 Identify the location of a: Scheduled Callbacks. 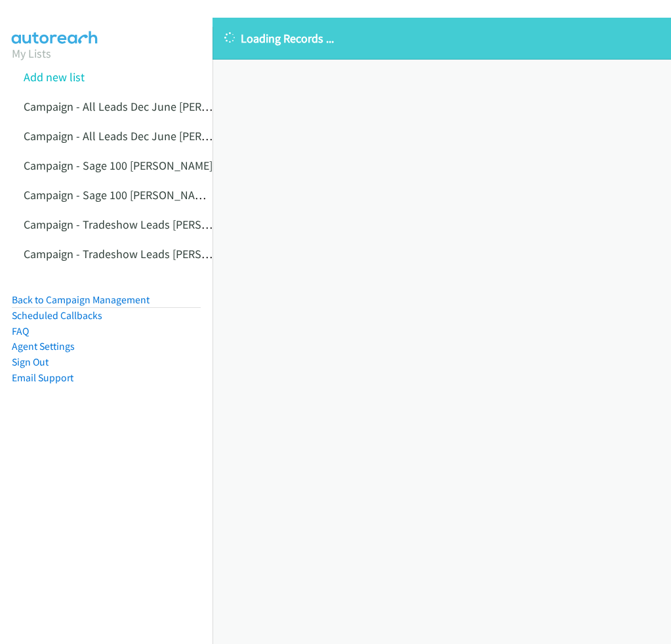
(57, 315).